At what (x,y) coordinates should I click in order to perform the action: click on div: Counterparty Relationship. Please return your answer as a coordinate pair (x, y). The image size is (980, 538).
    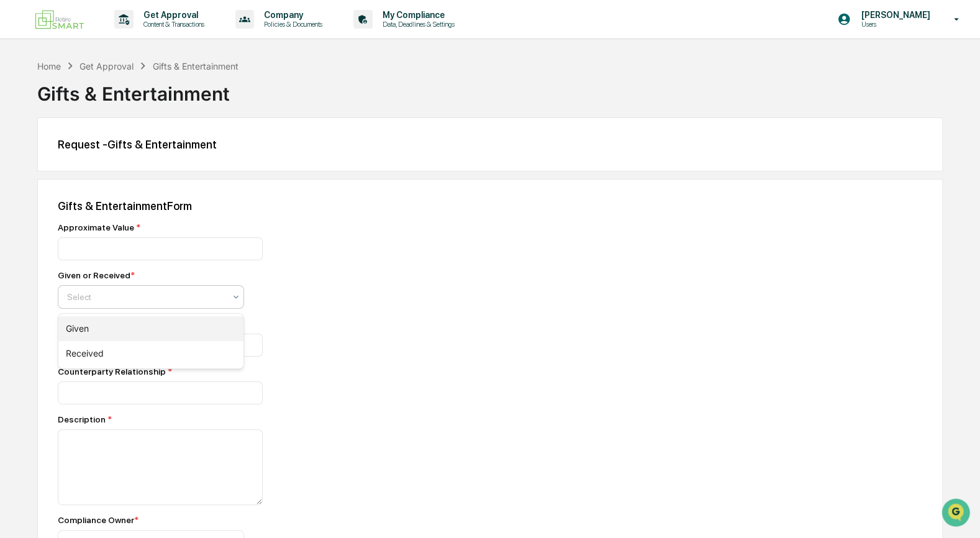
    Looking at the image, I should click on (275, 372).